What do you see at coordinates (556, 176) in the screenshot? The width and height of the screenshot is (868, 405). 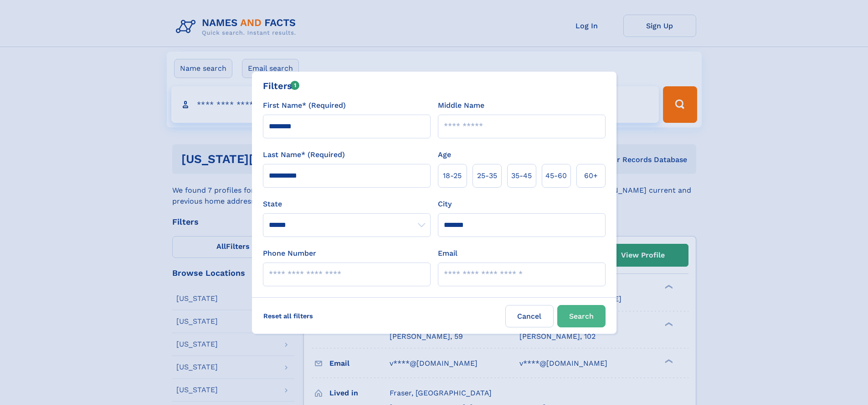 I see `span: 45‑60` at bounding box center [556, 176].